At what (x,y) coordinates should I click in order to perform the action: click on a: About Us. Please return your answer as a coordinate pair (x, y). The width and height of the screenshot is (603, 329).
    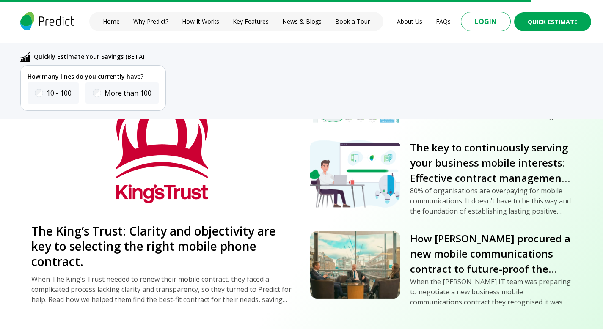
    Looking at the image, I should click on (410, 22).